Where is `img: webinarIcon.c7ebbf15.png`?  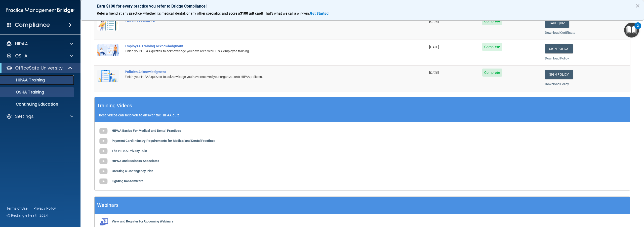 img: webinarIcon.c7ebbf15.png is located at coordinates (103, 222).